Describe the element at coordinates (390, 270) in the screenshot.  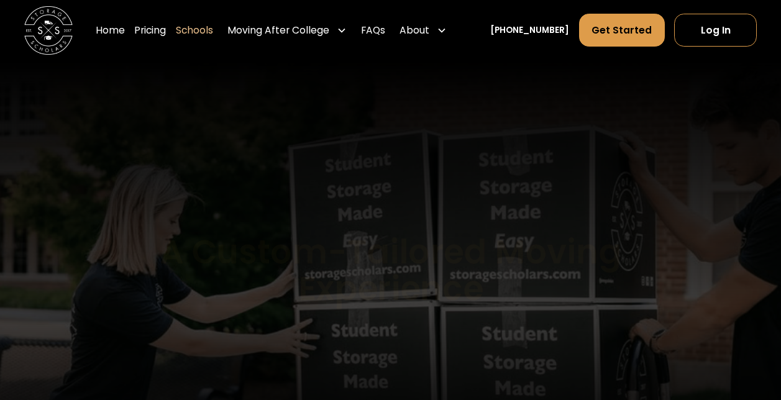
I see `h1: A Custom-Tailored Moving Experience` at that location.